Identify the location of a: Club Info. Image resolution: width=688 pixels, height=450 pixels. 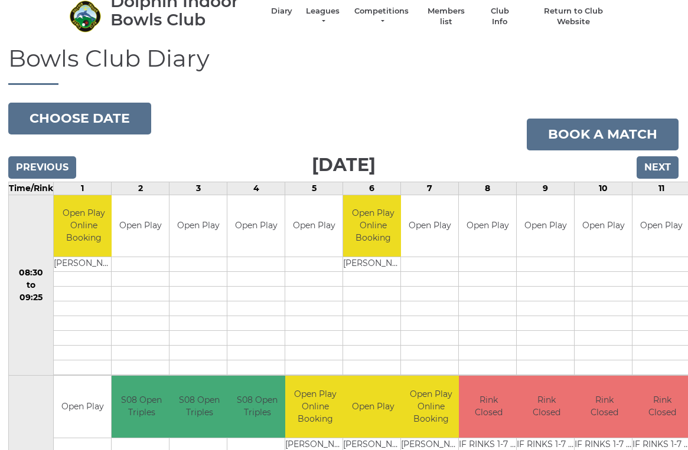
(499, 17).